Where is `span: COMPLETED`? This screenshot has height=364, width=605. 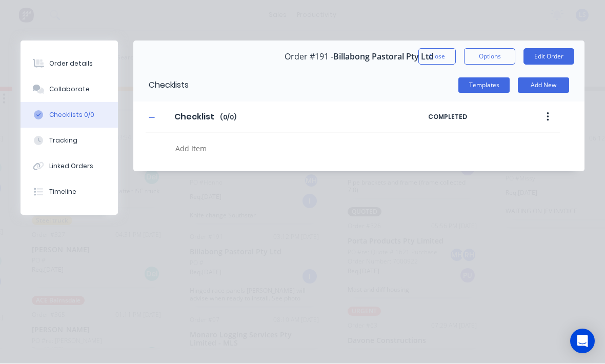 span: COMPLETED is located at coordinates (472, 118).